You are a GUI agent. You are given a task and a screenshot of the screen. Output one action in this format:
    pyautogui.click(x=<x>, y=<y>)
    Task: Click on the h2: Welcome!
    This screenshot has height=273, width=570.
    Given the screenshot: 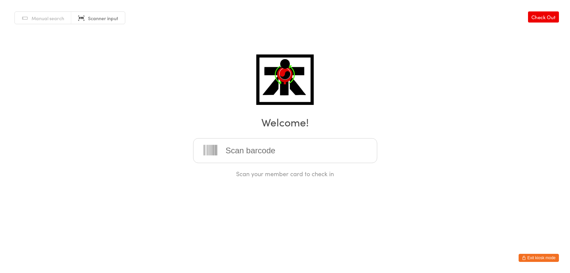 What is the action you would take?
    pyautogui.click(x=285, y=122)
    